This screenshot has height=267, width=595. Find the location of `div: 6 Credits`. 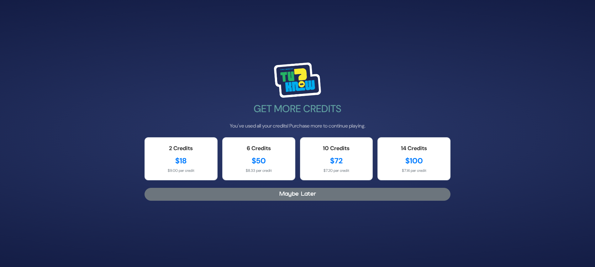

div: 6 Credits is located at coordinates (259, 148).